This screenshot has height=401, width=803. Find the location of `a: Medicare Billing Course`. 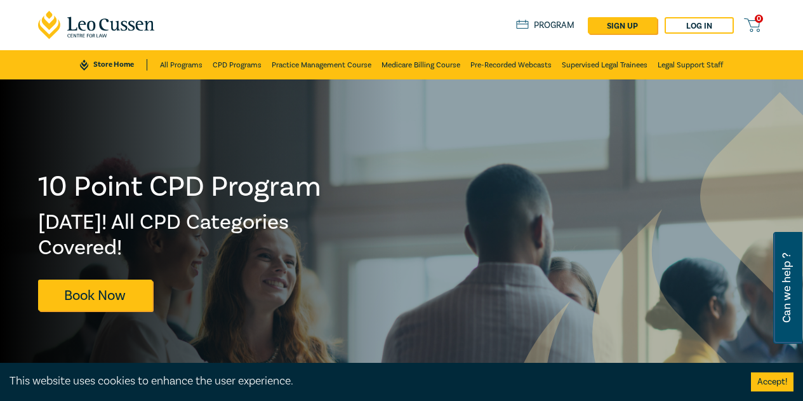

a: Medicare Billing Course is located at coordinates (421, 65).